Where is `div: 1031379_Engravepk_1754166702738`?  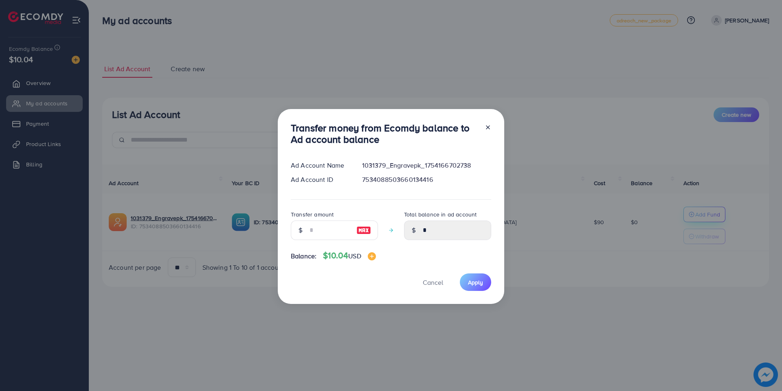
div: 1031379_Engravepk_1754166702738 is located at coordinates (426, 165).